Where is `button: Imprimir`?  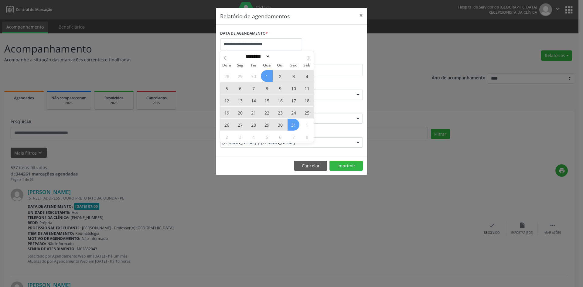
button: Imprimir is located at coordinates (346, 166).